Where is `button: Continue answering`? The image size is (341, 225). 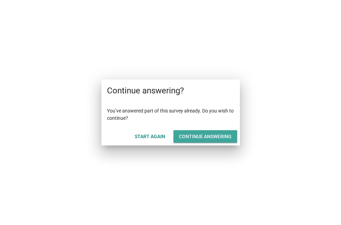 button: Continue answering is located at coordinates (205, 136).